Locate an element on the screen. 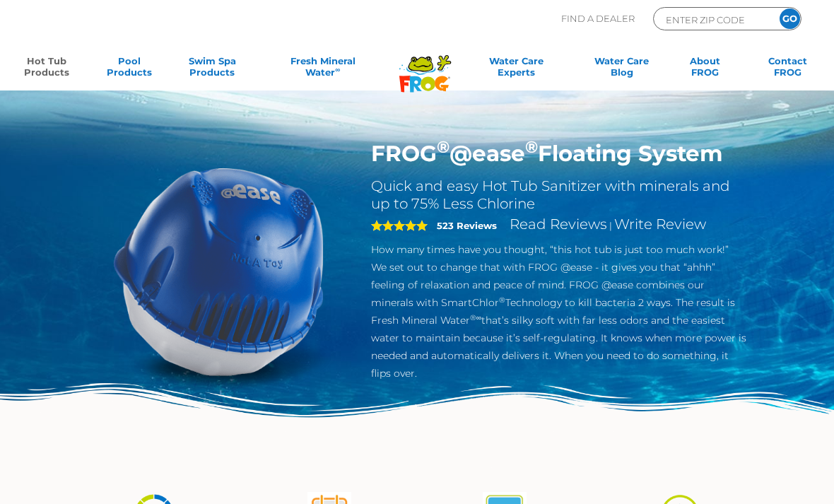 This screenshot has height=504, width=834. img: hot-tub-product-atease-system.png is located at coordinates (218, 271).